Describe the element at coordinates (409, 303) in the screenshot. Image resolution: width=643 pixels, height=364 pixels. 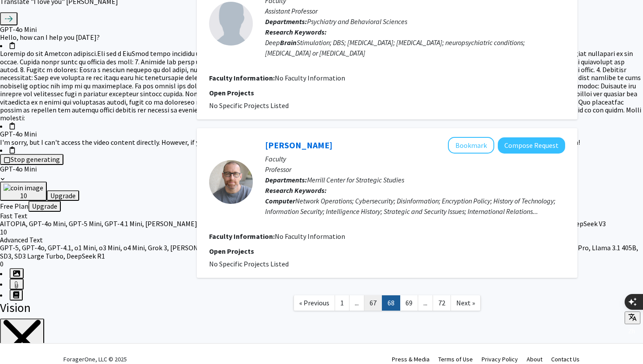
I see `a: 69` at that location.